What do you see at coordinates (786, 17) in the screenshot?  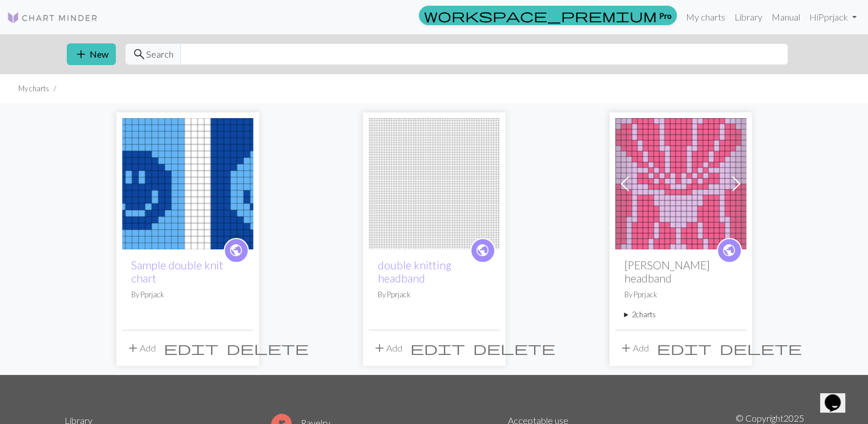 I see `a: Manual` at bounding box center [786, 17].